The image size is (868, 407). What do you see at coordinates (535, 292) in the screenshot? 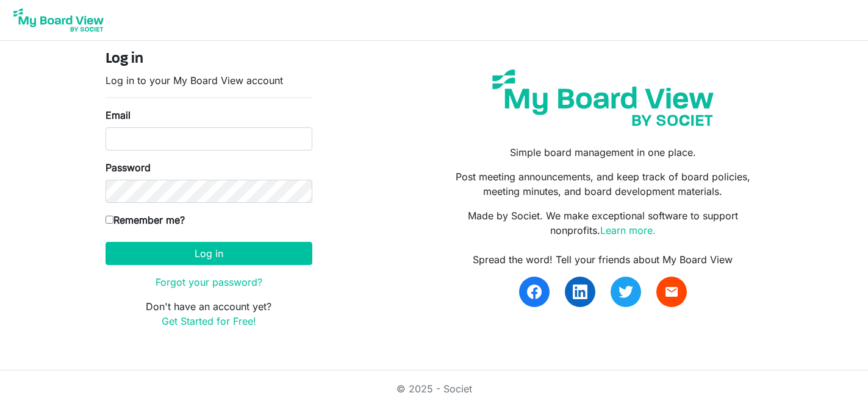
I see `img: facebook.svg` at bounding box center [535, 292].